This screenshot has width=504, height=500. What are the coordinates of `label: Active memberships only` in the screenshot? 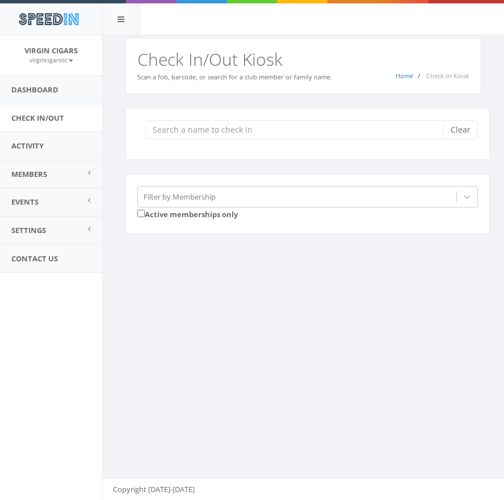 It's located at (187, 214).